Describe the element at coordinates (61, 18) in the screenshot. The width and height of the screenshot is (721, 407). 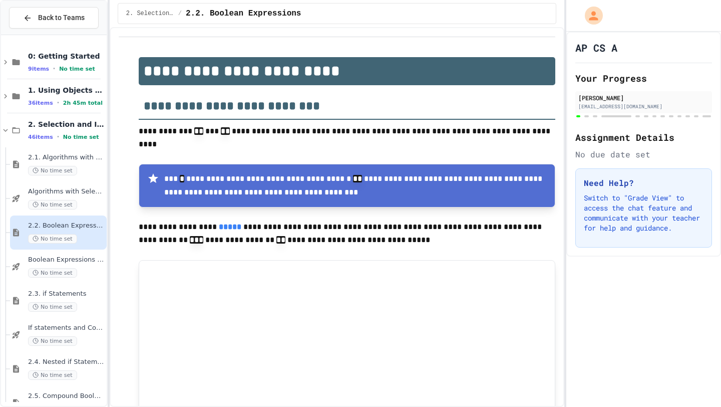
I see `span: Back to Teams` at that location.